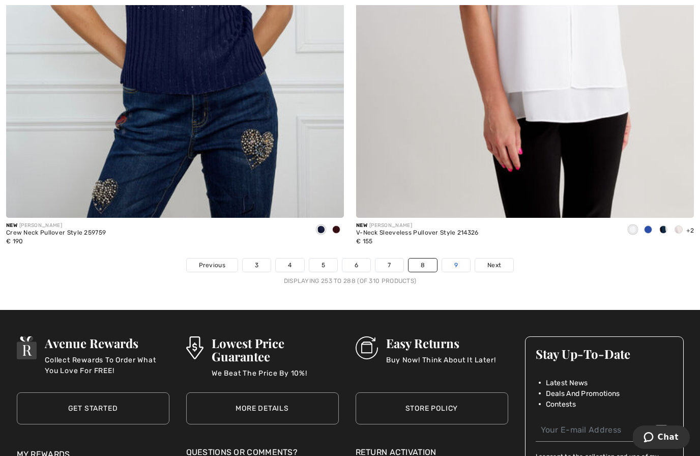  I want to click on a: Next, so click(494, 265).